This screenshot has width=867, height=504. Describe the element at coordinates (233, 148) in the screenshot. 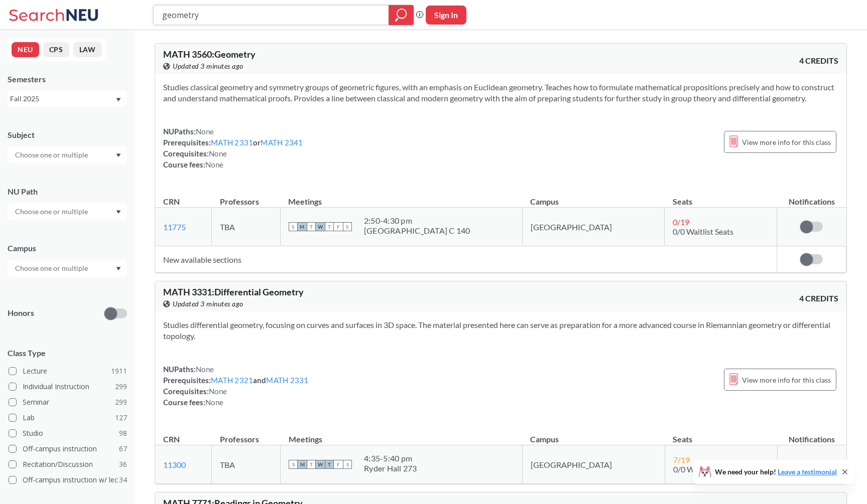

I see `div: NUPaths: Prerequisites: or Corequisites: Course fees:` at that location.